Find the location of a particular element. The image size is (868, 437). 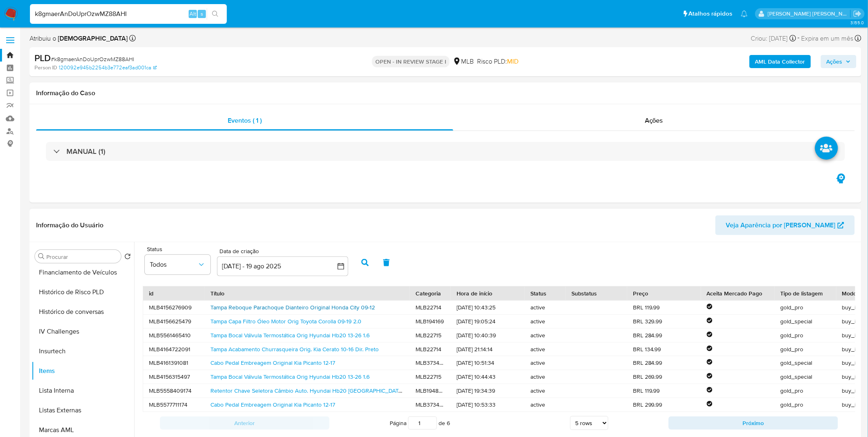

div: Data de criação is located at coordinates (283, 251).